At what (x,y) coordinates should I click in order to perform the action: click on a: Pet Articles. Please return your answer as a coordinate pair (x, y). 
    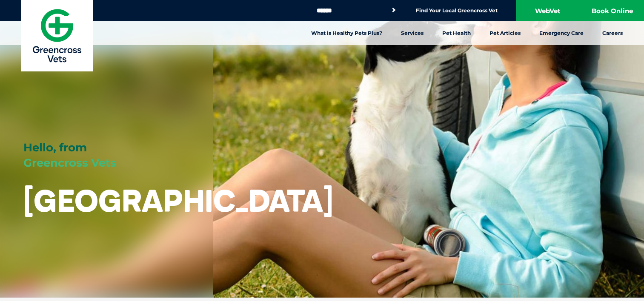
    Looking at the image, I should click on (505, 33).